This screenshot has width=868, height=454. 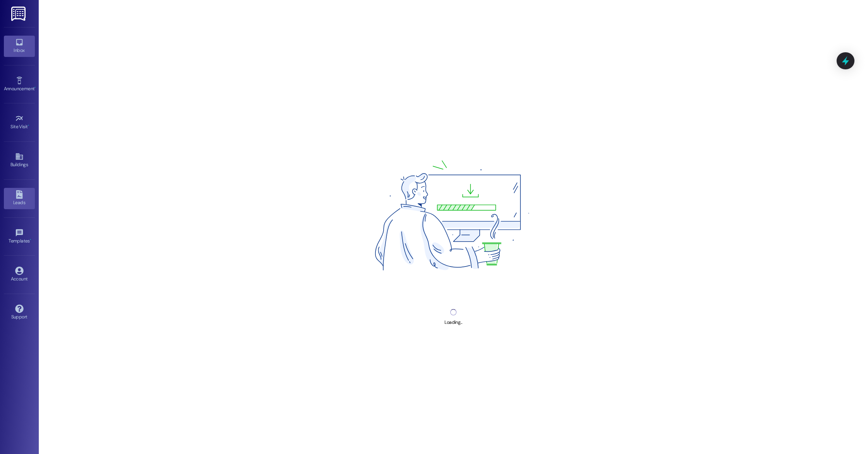 I want to click on a: Support, so click(x=19, y=313).